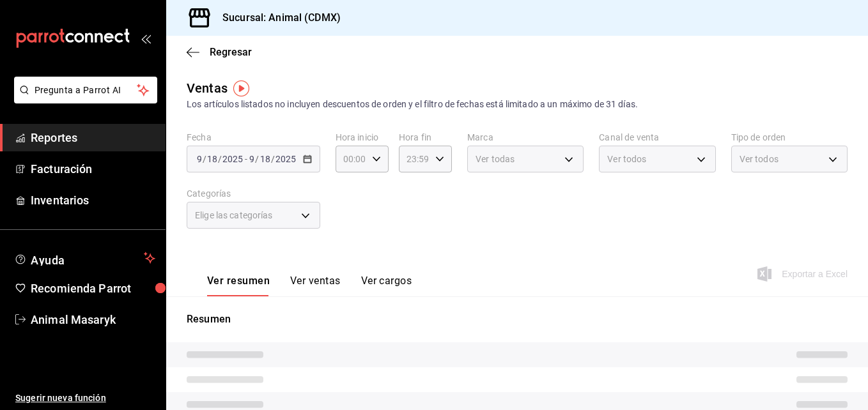 The width and height of the screenshot is (868, 410). I want to click on div: navigation tabs, so click(309, 285).